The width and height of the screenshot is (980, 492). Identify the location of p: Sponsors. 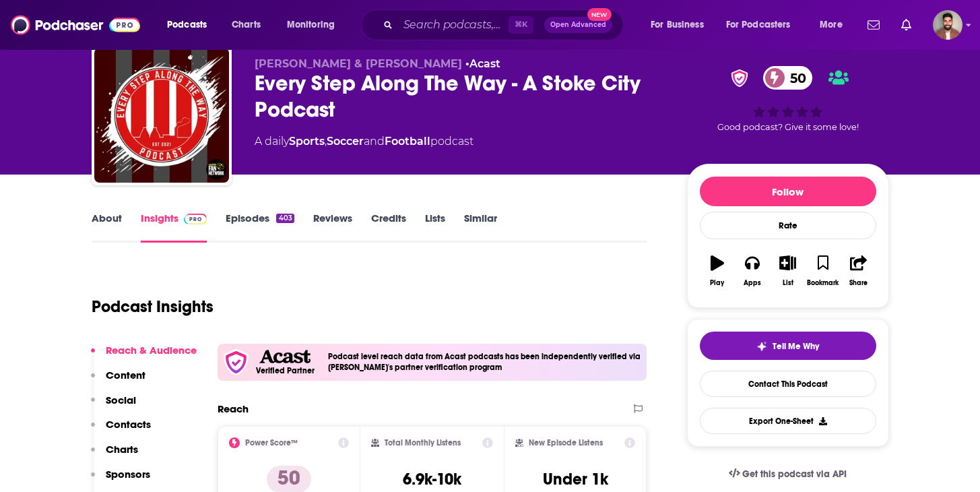
(128, 474).